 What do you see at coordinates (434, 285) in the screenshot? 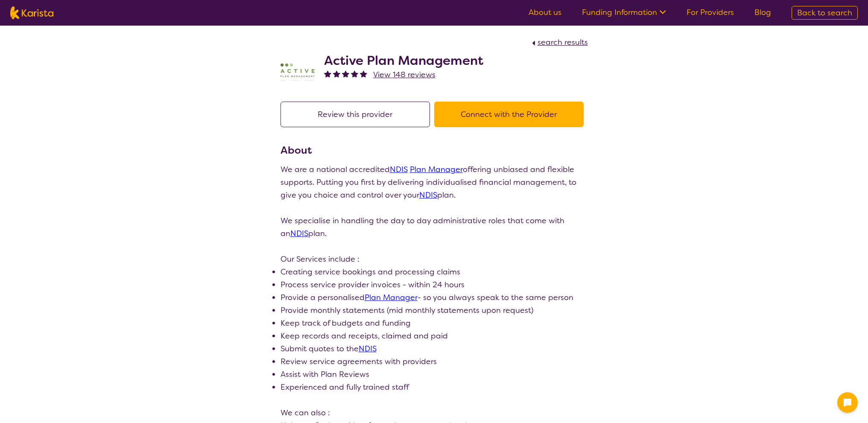
I see `li: Process service provider invoices - within 24 hours` at bounding box center [434, 285].